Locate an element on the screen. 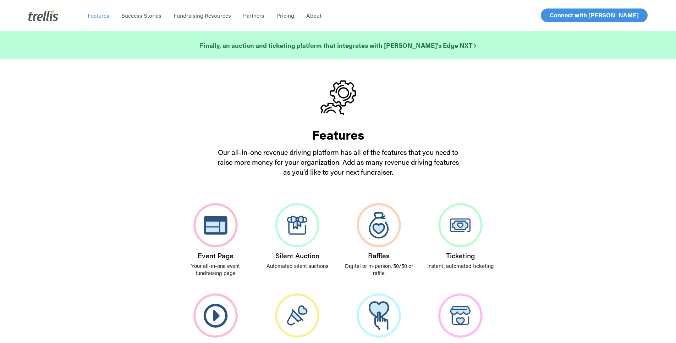 Image resolution: width=676 pixels, height=343 pixels. a: Silent Auction Automated silent auctions is located at coordinates (297, 236).